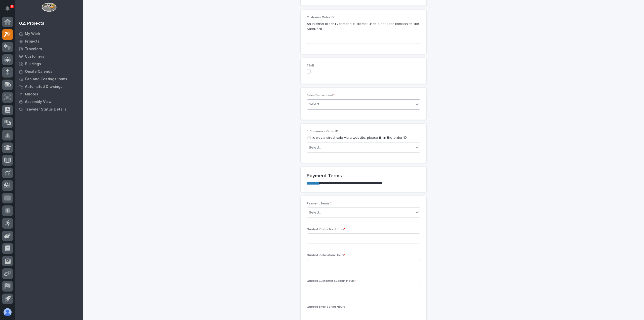 The height and width of the screenshot is (320, 644). I want to click on a: Onsite Calendar, so click(49, 71).